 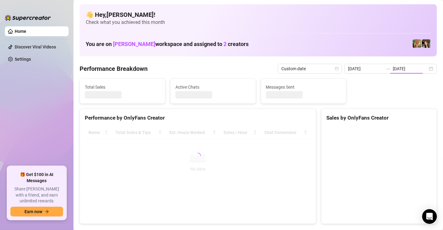 I want to click on div: Open Intercom Messenger, so click(x=429, y=216).